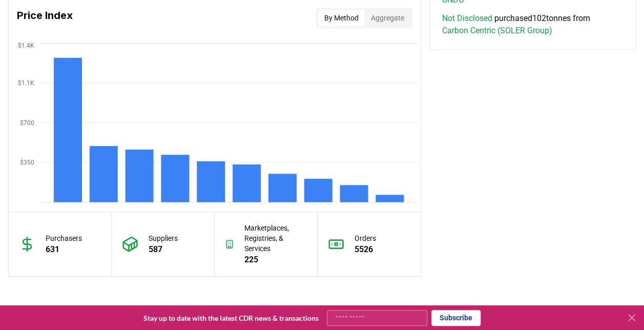 This screenshot has width=644, height=330. What do you see at coordinates (365, 238) in the screenshot?
I see `p: Orders` at bounding box center [365, 238].